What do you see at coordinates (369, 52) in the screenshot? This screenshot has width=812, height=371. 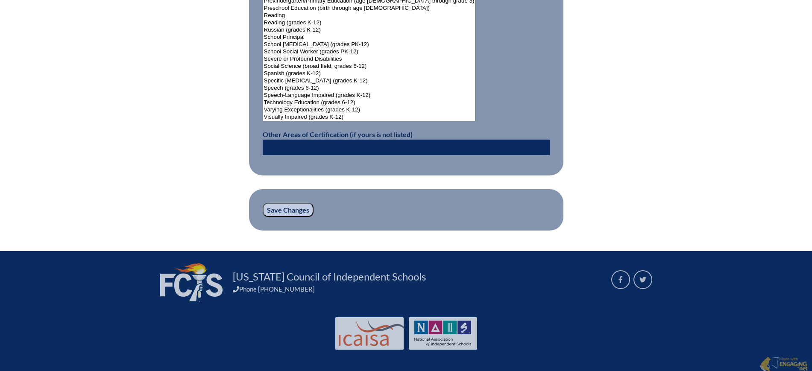 I see `option: School Social Worker (grades PK-12)` at bounding box center [369, 52].